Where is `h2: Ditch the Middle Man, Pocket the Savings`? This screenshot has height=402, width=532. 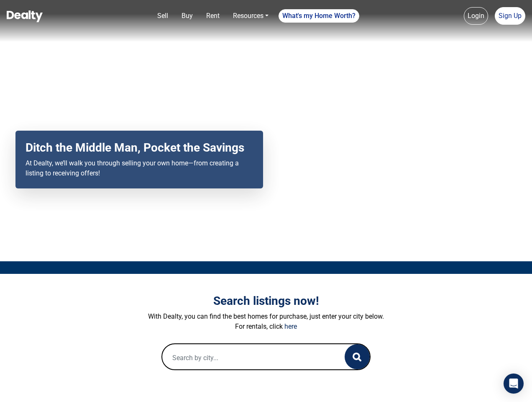
h2: Ditch the Middle Man, Pocket the Savings is located at coordinates (139, 148).